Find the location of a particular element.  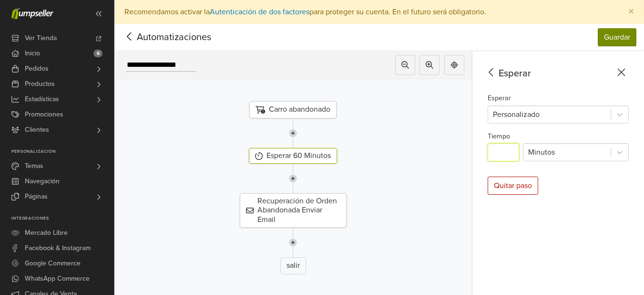

span: Mercado Libre is located at coordinates (46, 233).